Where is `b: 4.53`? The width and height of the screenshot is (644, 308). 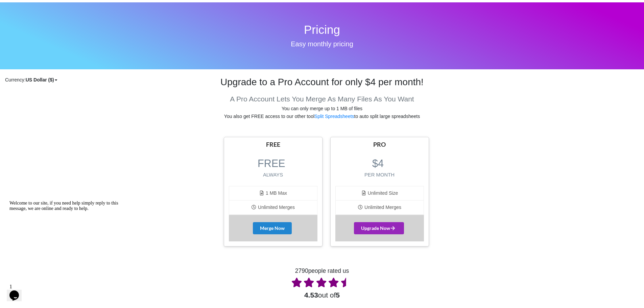
b: 4.53 is located at coordinates (311, 295).